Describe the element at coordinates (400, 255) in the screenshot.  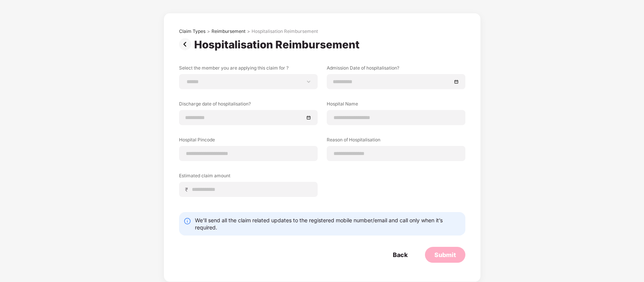
I see `div: Back` at that location.